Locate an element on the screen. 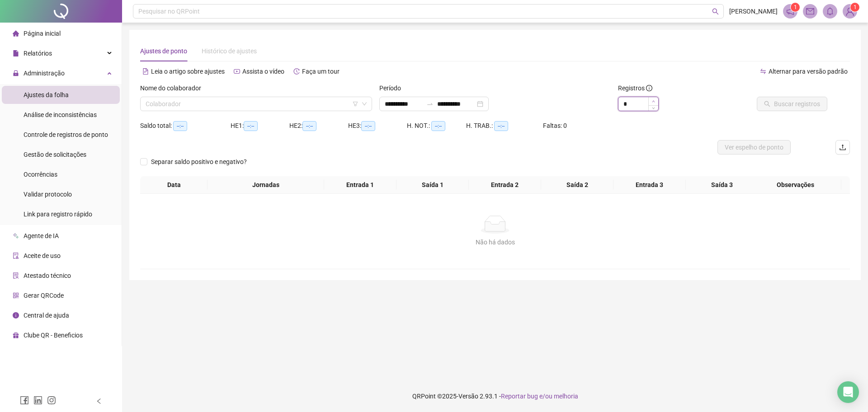 The width and height of the screenshot is (868, 412). span: Alternar para versão padrão is located at coordinates (808, 71).